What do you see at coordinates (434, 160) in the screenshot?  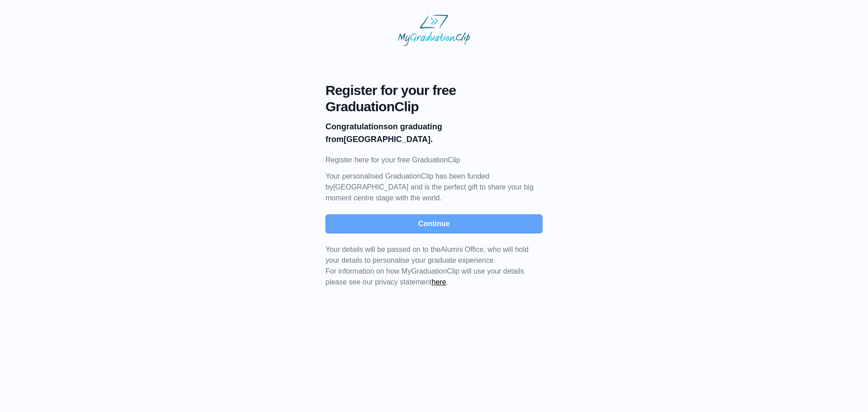 I see `p: Register here for your free GraduationClip` at bounding box center [434, 160].